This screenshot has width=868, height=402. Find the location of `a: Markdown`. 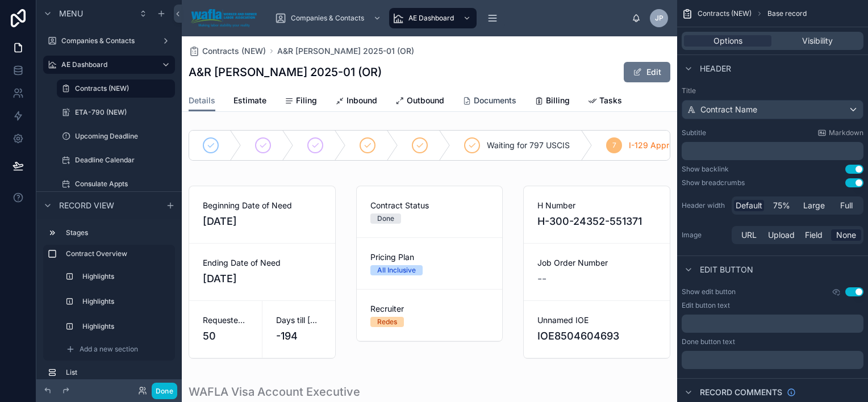

a: Markdown is located at coordinates (840, 132).